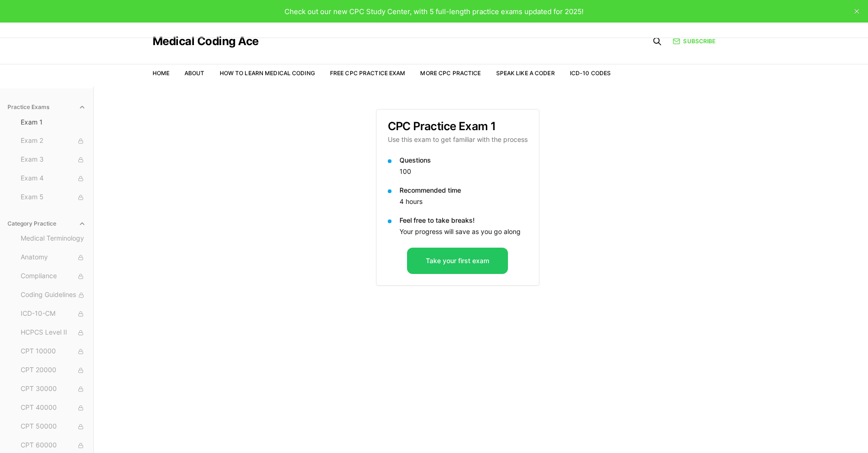 This screenshot has width=868, height=453. I want to click on button: CPT 10000, so click(53, 352).